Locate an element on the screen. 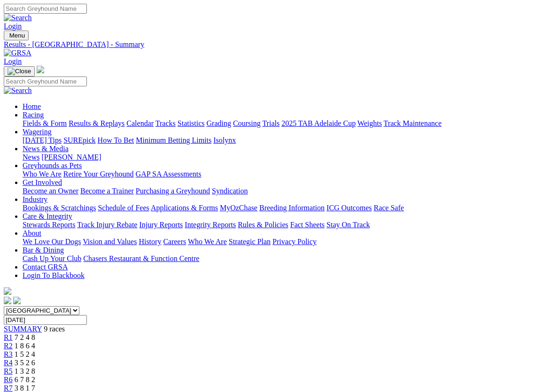 This screenshot has width=536, height=392. div: About is located at coordinates (277, 241).